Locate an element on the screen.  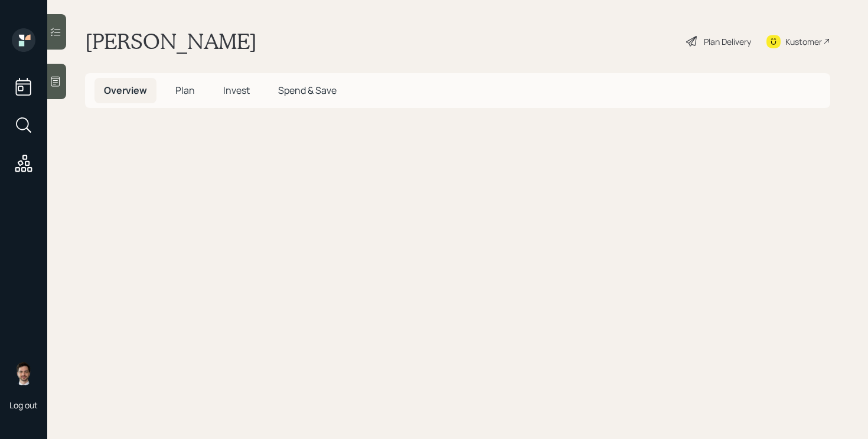
span: Plan is located at coordinates (185, 90).